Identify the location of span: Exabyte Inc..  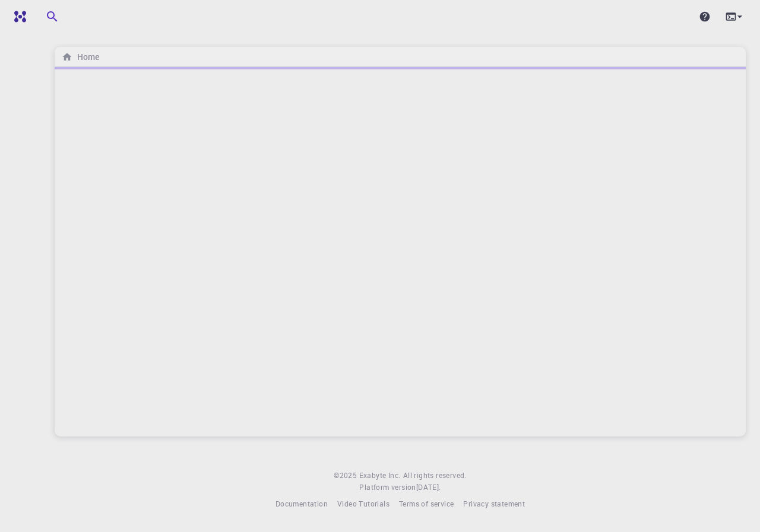
(380, 475).